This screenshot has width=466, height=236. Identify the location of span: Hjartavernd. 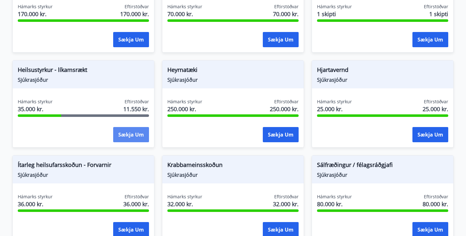
(383, 71).